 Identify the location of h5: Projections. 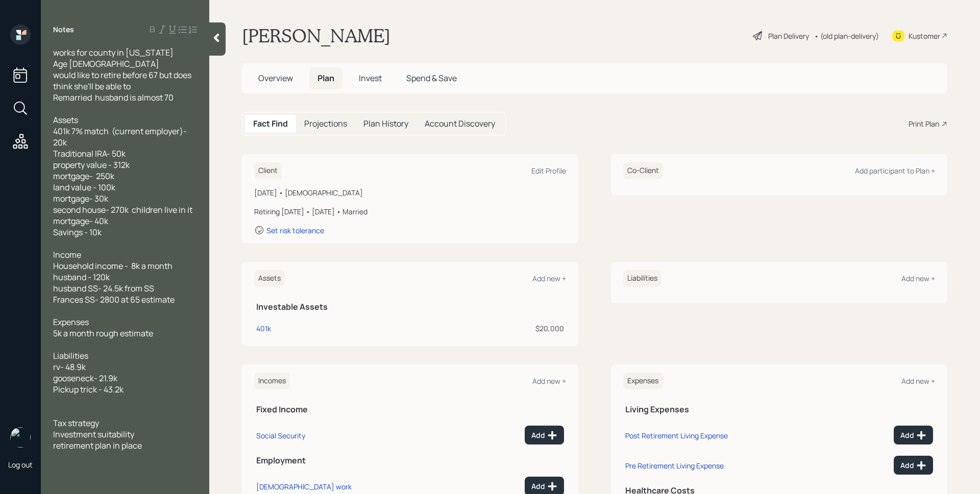
(326, 123).